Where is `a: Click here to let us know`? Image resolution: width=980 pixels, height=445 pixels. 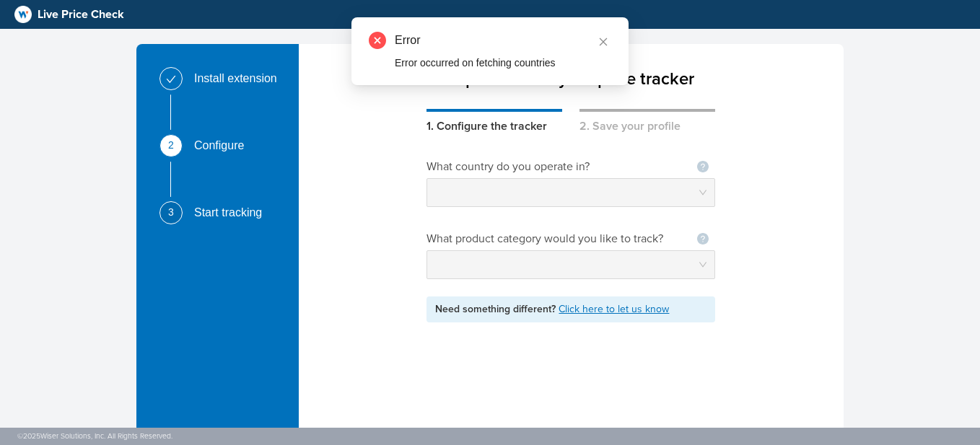 a: Click here to let us know is located at coordinates (614, 309).